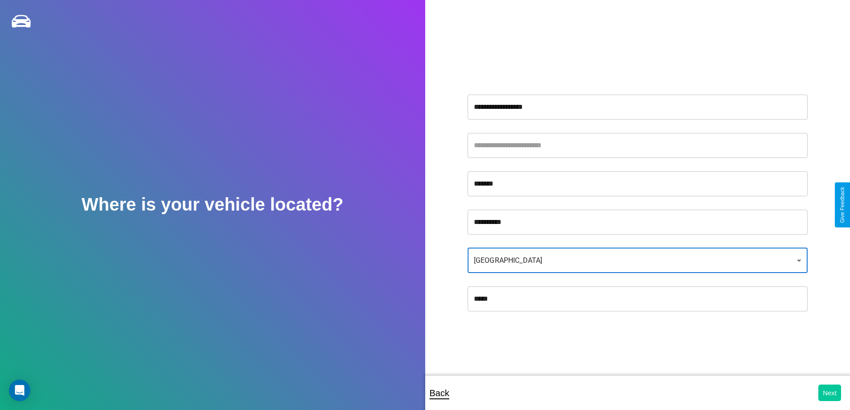 The height and width of the screenshot is (410, 850). What do you see at coordinates (440, 393) in the screenshot?
I see `p: Back` at bounding box center [440, 393].